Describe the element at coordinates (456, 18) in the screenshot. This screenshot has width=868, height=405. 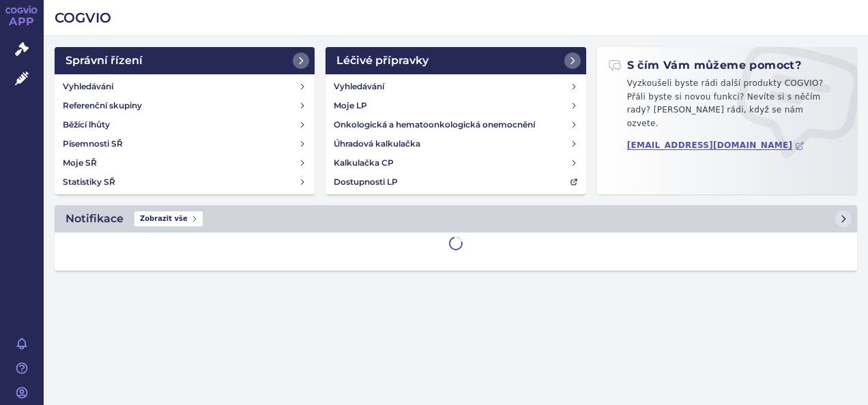
I see `h2: COGVIO` at that location.